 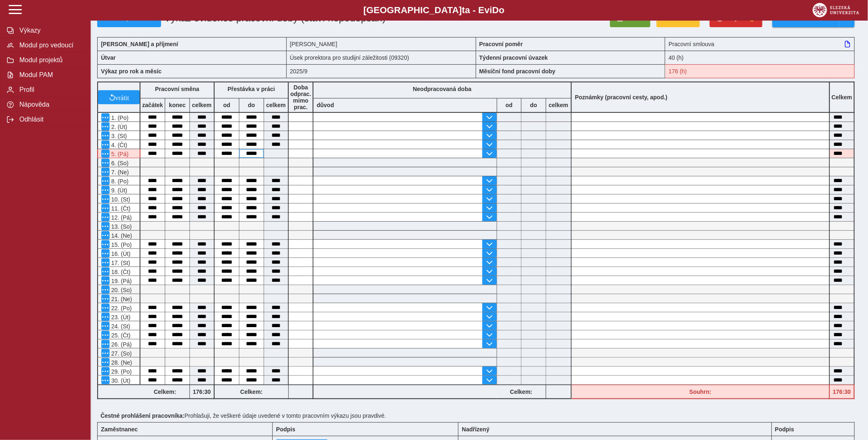 I want to click on span: vrátit, so click(x=122, y=97).